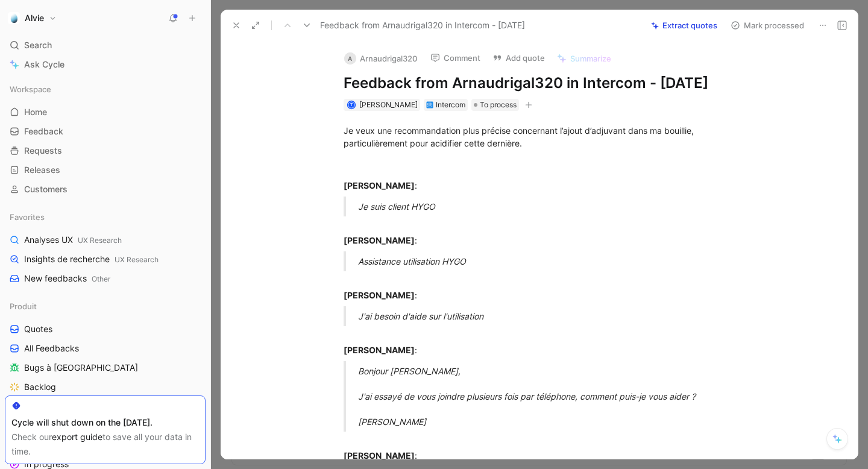 This screenshot has height=469, width=868. Describe the element at coordinates (105, 112) in the screenshot. I see `a: Home` at that location.